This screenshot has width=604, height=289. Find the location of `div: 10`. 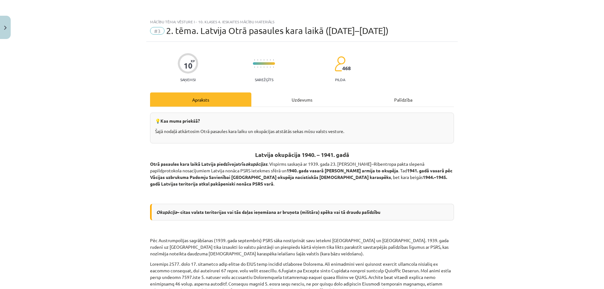

div: 10 is located at coordinates (188, 66).